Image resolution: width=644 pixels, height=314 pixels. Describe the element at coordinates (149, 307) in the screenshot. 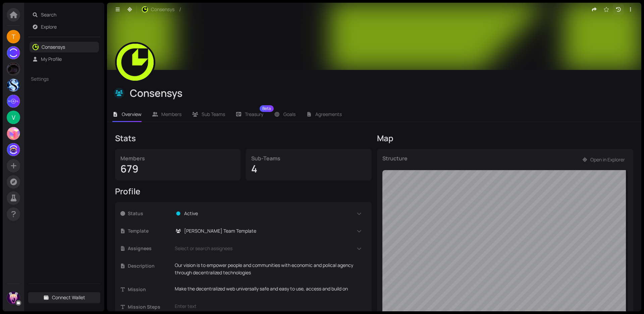

I see `span: Mission Steps` at that location.